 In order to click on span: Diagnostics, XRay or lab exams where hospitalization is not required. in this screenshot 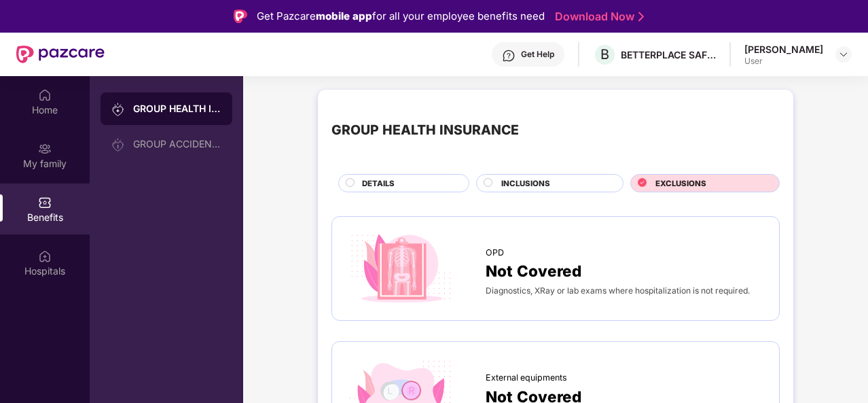, I will do `click(617, 290)`.